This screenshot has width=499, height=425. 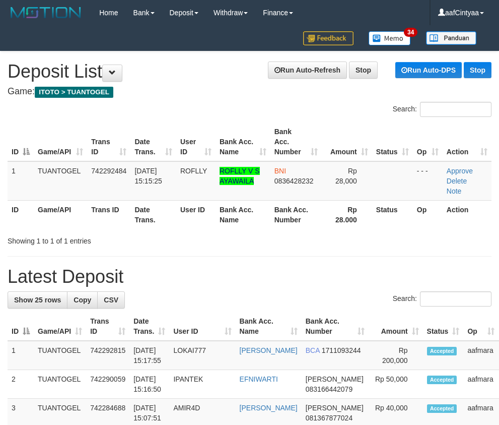 I want to click on img: Button%20Memo.svg, so click(x=390, y=38).